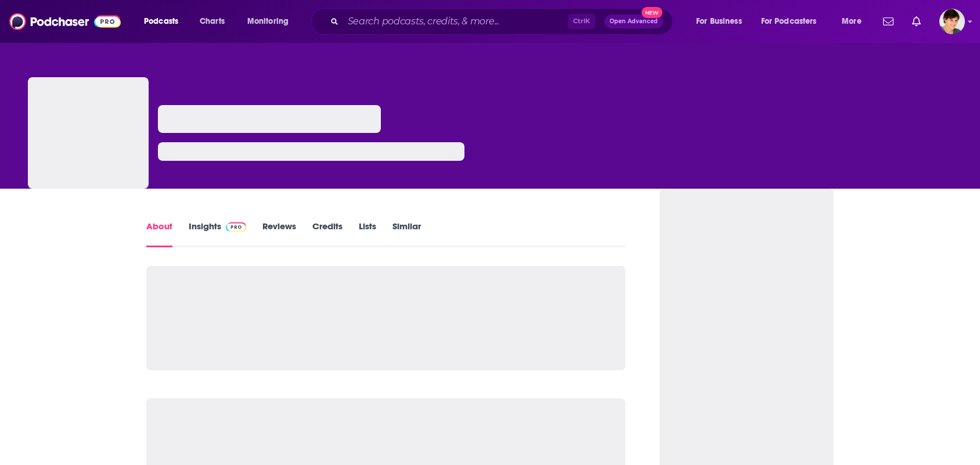  Describe the element at coordinates (268, 22) in the screenshot. I see `span: Monitoring` at that location.